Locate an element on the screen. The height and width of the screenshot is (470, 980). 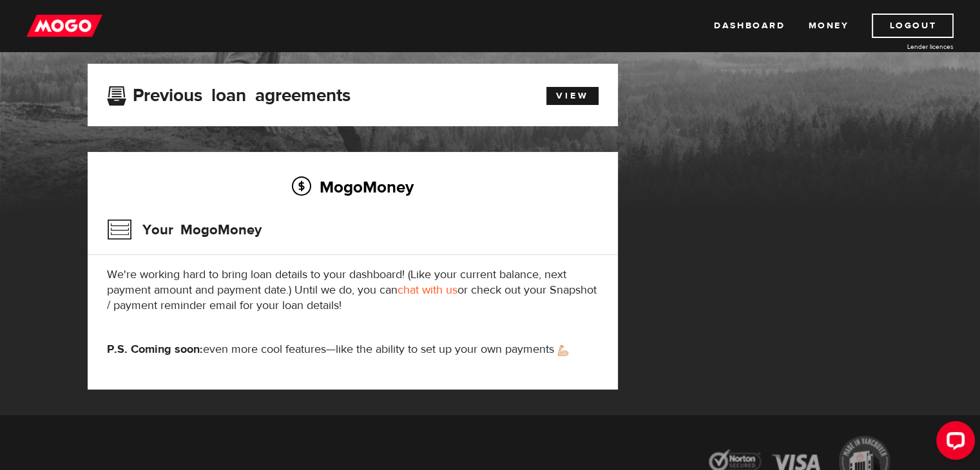
h3: Previous loan agreements is located at coordinates (228, 94).